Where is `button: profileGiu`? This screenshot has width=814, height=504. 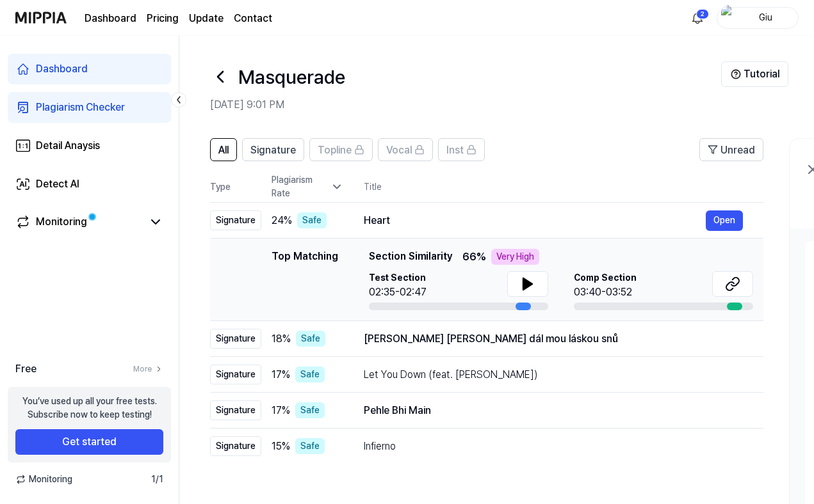
button: profileGiu is located at coordinates (758, 18).